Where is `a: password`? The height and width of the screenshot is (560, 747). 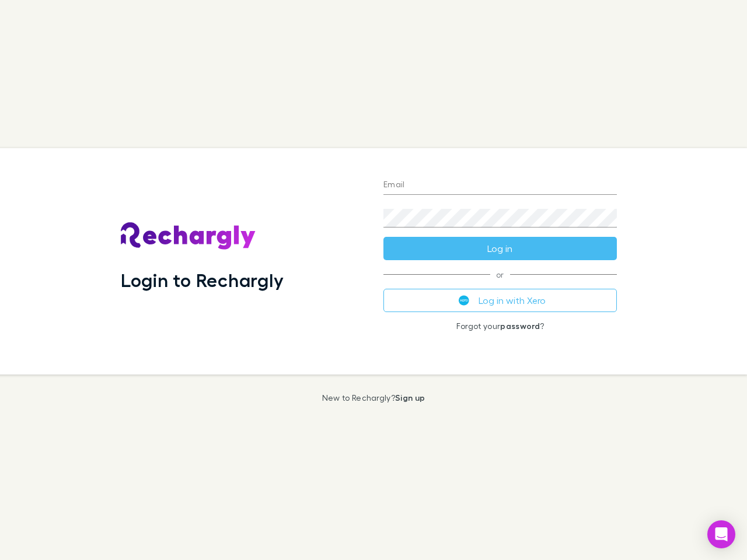
a: password is located at coordinates (519, 325).